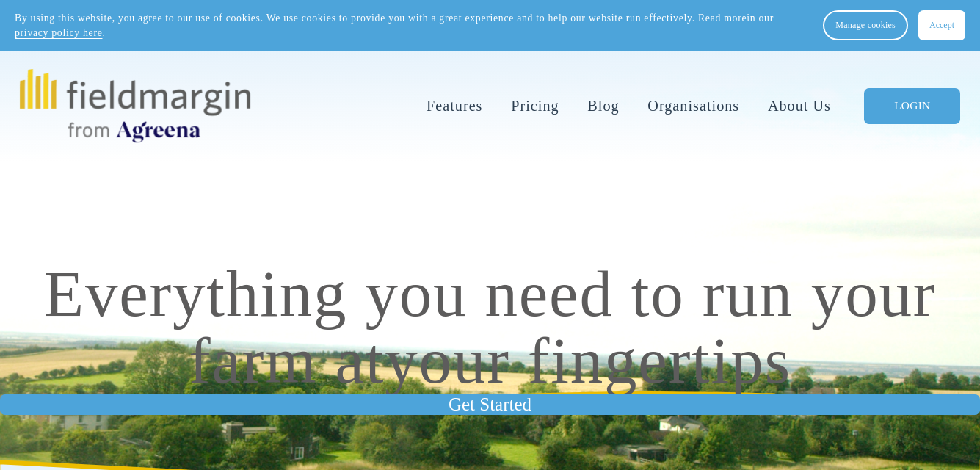 Image resolution: width=980 pixels, height=470 pixels. Describe the element at coordinates (799, 106) in the screenshot. I see `a: About Us` at that location.